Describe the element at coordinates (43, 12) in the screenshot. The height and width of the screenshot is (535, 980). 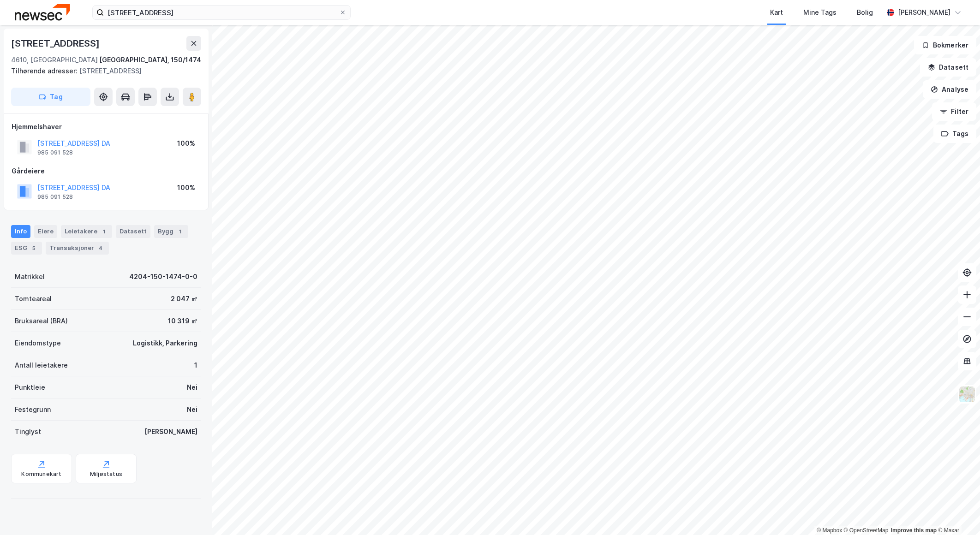
I see `img: newsec-logo.f6e21ccffca1b3a03d2d.png` at that location.